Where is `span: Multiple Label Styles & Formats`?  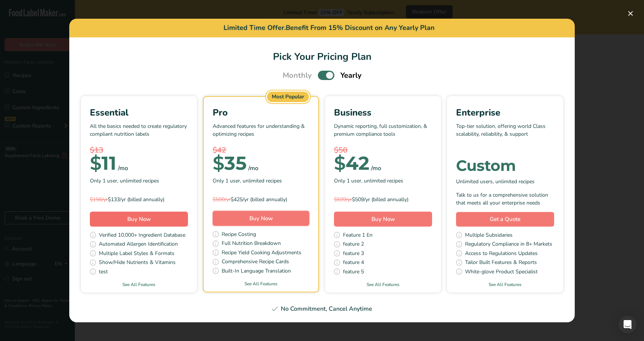
span: Multiple Label Styles & Formats is located at coordinates (137, 254).